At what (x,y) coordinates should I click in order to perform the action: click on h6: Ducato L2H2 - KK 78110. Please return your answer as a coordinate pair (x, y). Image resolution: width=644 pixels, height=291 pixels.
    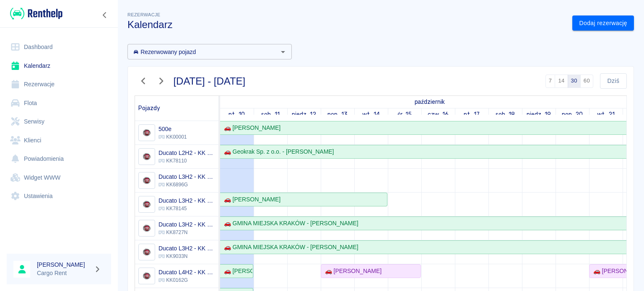
    Looking at the image, I should click on (186, 153).